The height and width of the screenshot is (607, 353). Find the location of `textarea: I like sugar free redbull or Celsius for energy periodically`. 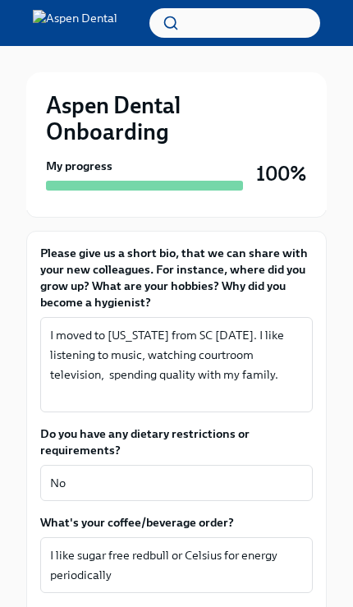

textarea: I like sugar free redbull or Celsius for energy periodically is located at coordinates (177, 565).